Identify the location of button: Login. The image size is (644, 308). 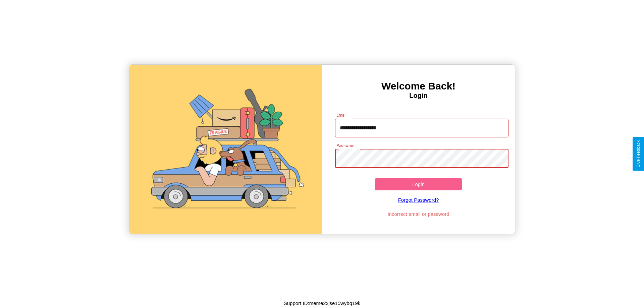
(418, 184).